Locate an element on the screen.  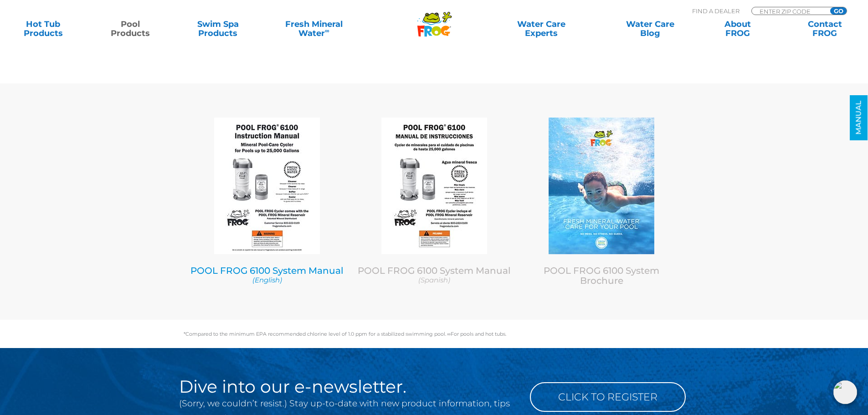
em: (English) is located at coordinates (267, 280).